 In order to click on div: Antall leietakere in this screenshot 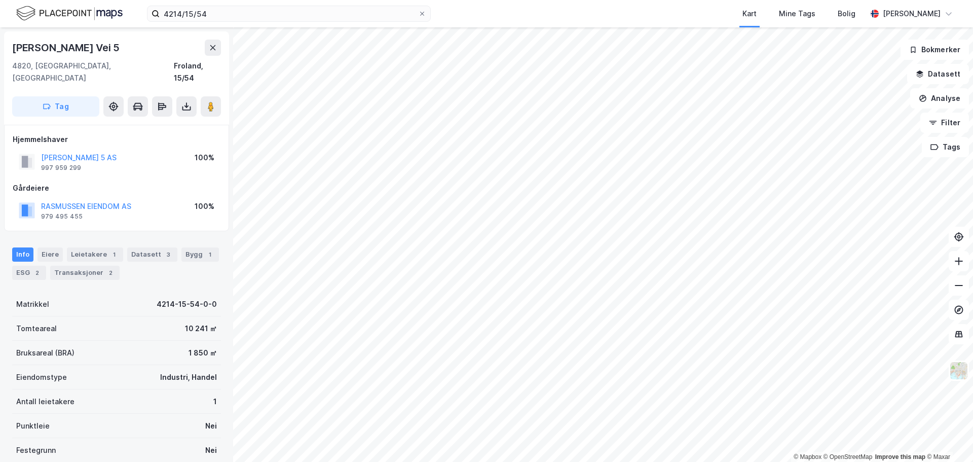, I will do `click(45, 402)`.